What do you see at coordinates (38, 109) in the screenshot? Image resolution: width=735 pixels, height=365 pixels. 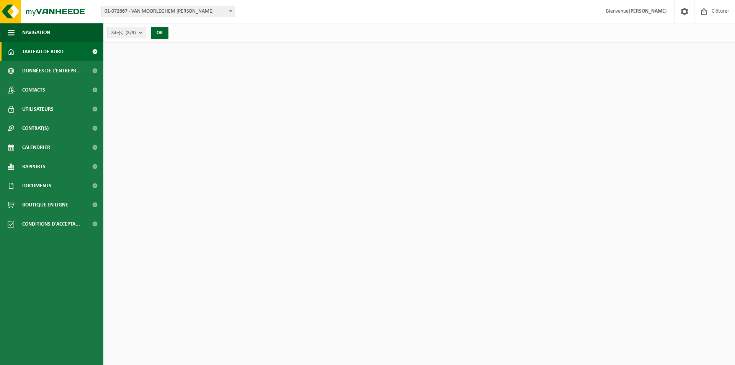 I see `span: Utilisateurs` at bounding box center [38, 109].